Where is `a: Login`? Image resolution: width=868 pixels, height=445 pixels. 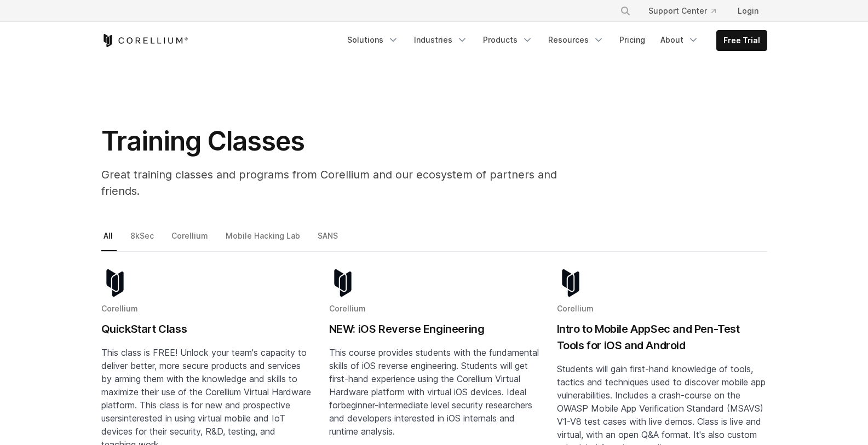
a: Login is located at coordinates (748, 11).